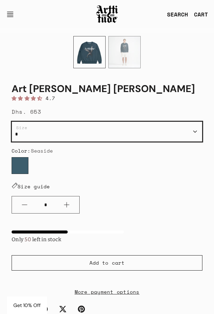 The height and width of the screenshot is (314, 214). What do you see at coordinates (26, 112) in the screenshot?
I see `span: Dhs. 653` at bounding box center [26, 112].